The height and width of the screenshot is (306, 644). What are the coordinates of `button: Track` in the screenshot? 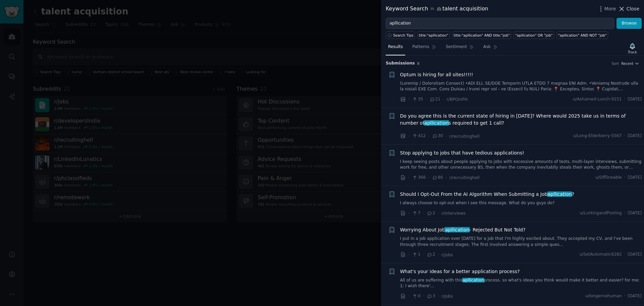 It's located at (632, 49).